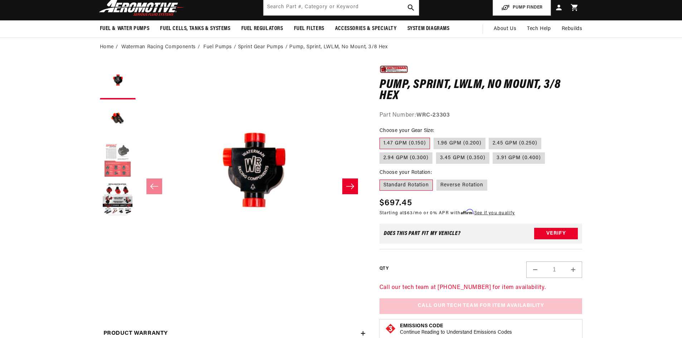 This screenshot has width=682, height=338. Describe the element at coordinates (515, 144) in the screenshot. I see `label: 2.45 GPM (0.250)` at that location.